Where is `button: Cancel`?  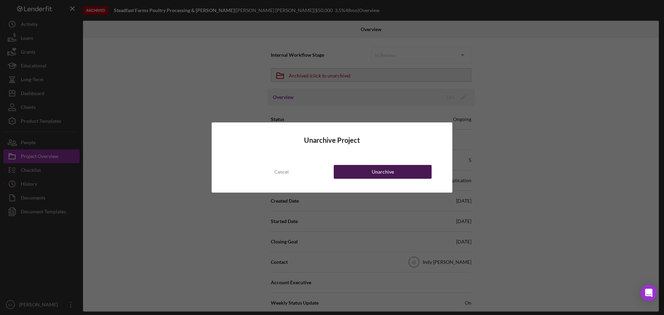
button: Cancel is located at coordinates (281, 172).